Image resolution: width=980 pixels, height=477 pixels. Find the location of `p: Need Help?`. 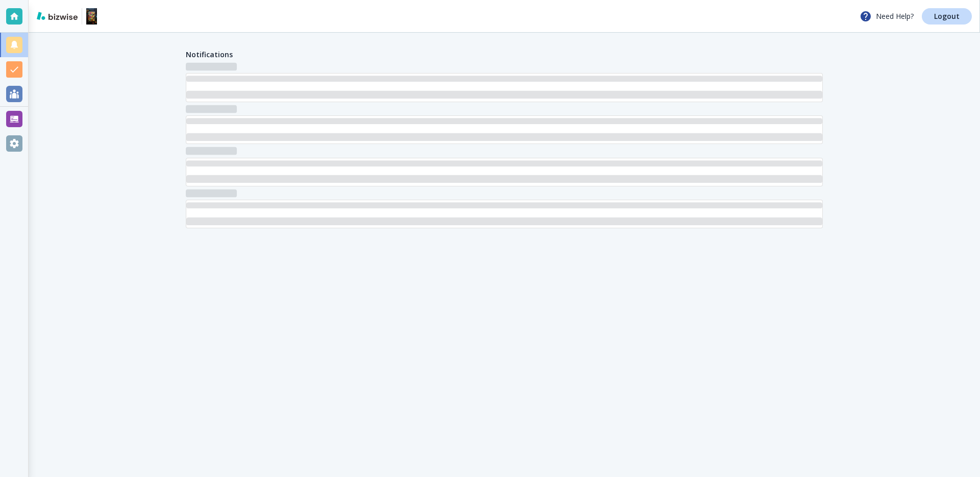

p: Need Help? is located at coordinates (886, 16).